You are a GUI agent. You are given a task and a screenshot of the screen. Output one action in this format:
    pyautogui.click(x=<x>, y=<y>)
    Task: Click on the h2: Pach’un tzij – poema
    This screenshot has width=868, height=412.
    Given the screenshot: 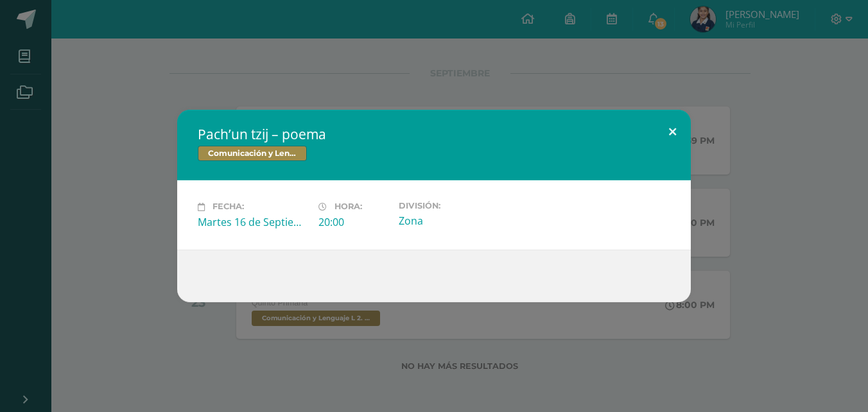 What is the action you would take?
    pyautogui.click(x=434, y=134)
    